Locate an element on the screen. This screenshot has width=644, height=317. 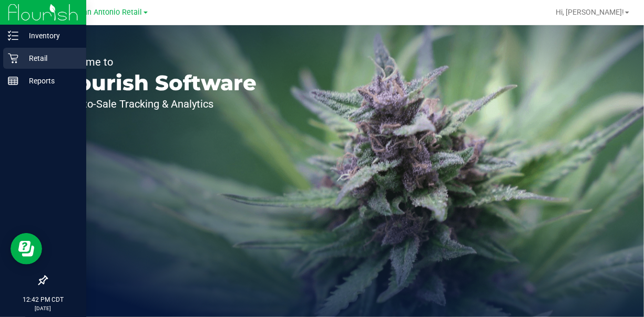
inline-svg: Retail is located at coordinates (13, 59).